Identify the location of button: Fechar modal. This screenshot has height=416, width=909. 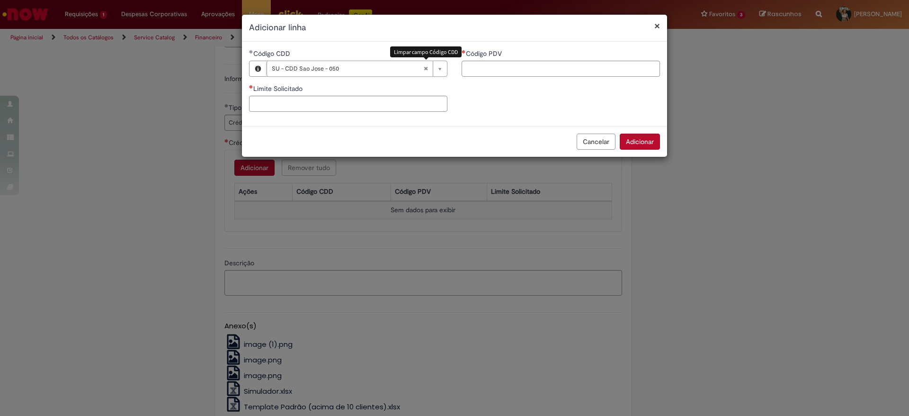
(657, 26).